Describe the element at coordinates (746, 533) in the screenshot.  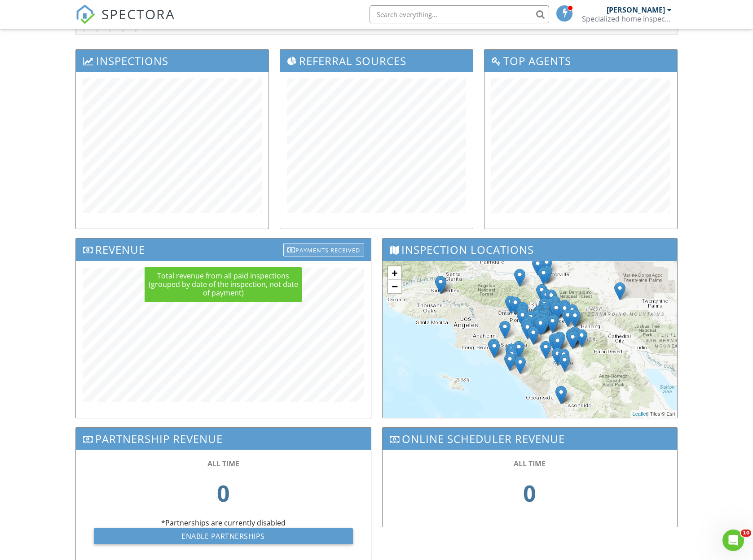
I see `span: 10` at that location.